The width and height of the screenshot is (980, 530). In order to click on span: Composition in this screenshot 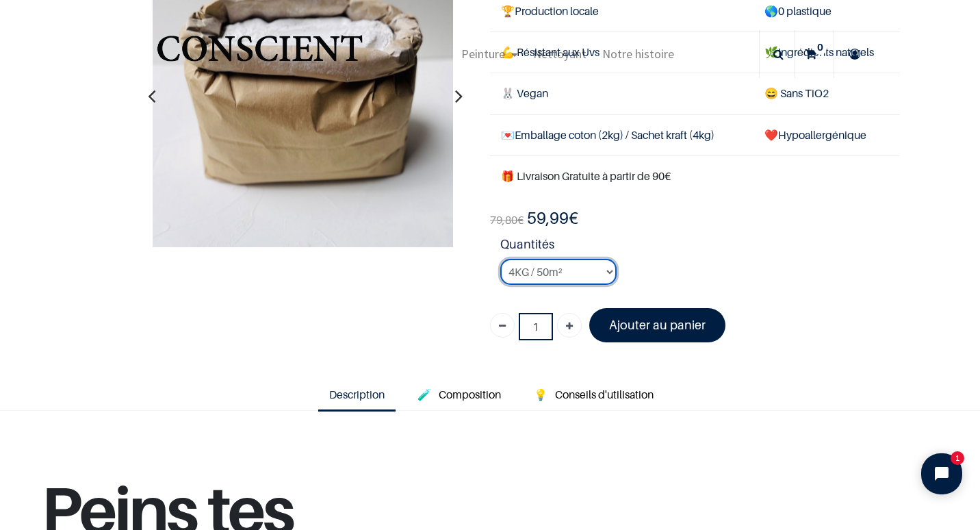, I will do `click(469, 394)`.